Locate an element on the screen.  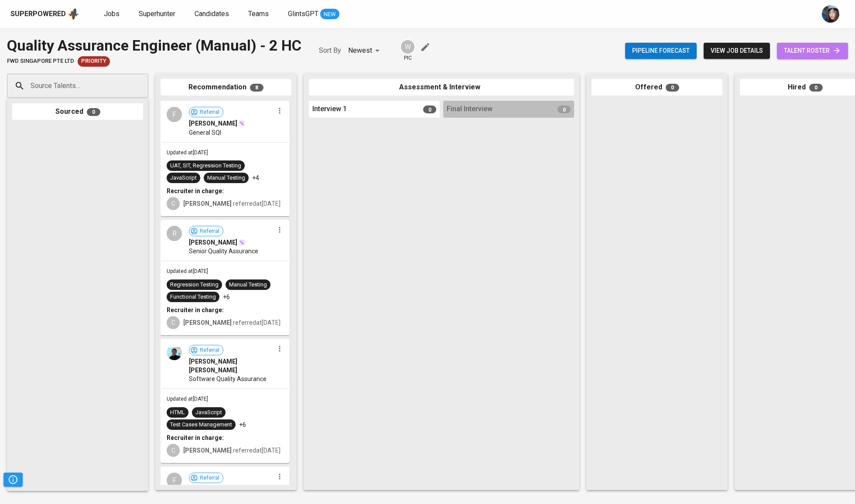
button: Open is located at coordinates (144, 86).